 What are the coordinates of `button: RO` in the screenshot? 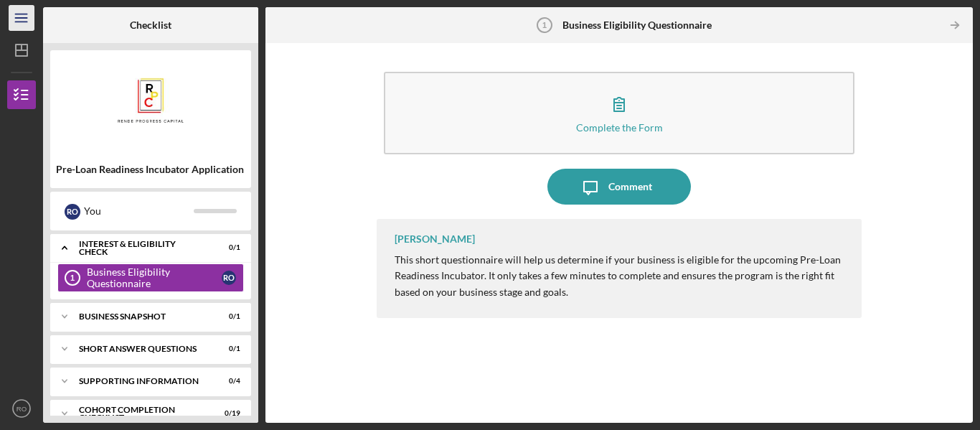 It's located at (21, 409).